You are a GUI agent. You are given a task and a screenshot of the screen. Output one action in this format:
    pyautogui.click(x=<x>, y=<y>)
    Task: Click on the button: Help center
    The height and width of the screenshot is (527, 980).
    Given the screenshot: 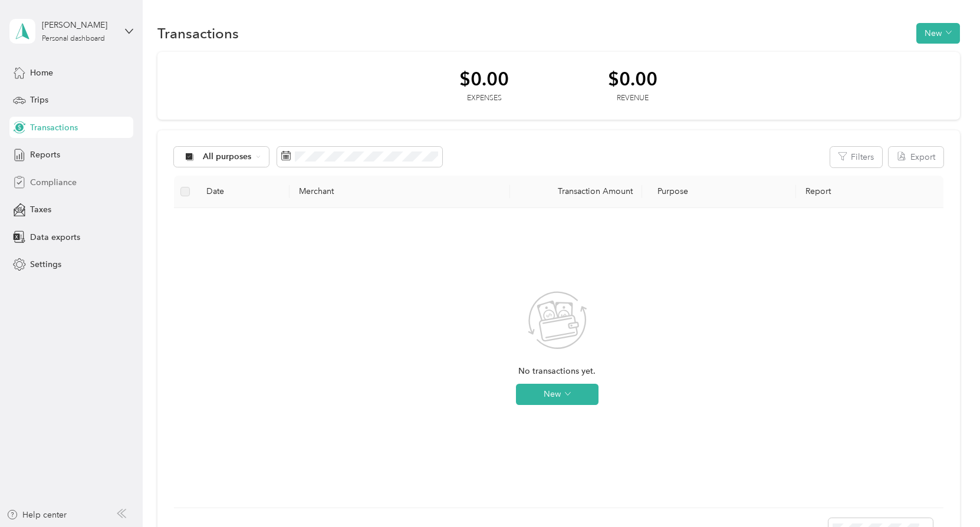 What is the action you would take?
    pyautogui.click(x=36, y=514)
    